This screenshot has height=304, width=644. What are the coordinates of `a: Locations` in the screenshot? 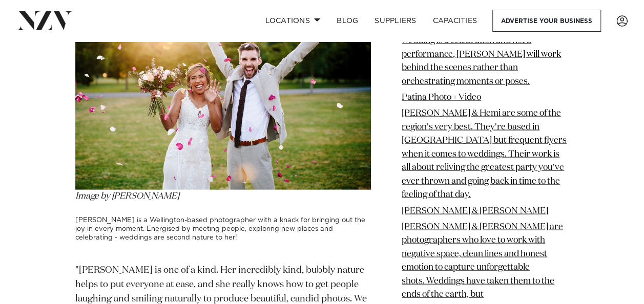 It's located at (292, 20).